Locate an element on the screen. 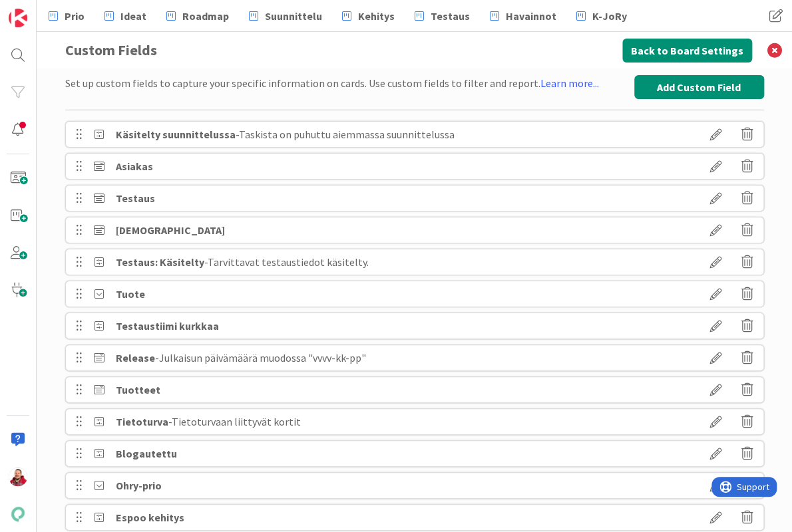 The width and height of the screenshot is (792, 532). span: - Tietoturvaan liittyvät kortit is located at coordinates (234, 422).